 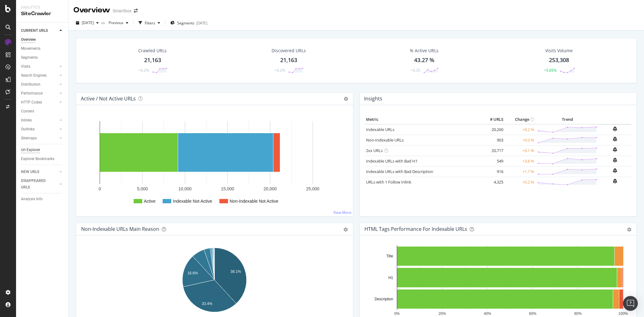 What do you see at coordinates (42, 199) in the screenshot?
I see `a: Analysis Info` at bounding box center [42, 199].